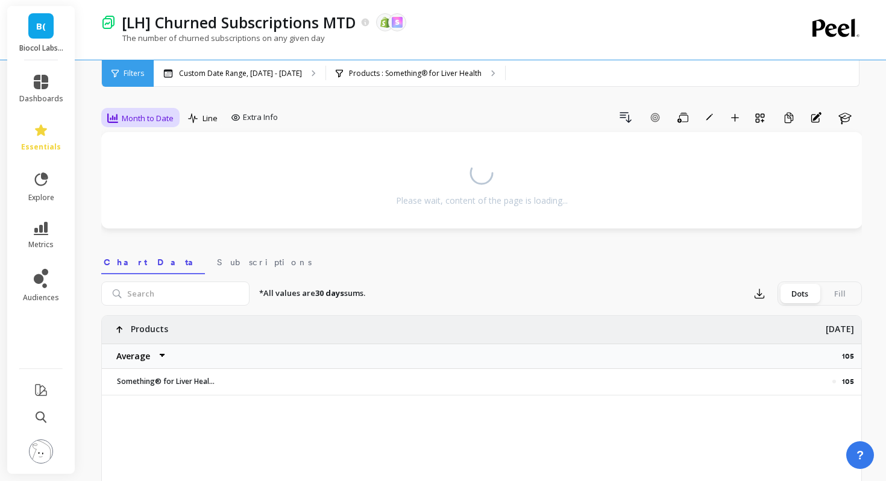  I want to click on img: header icon, so click(109, 22).